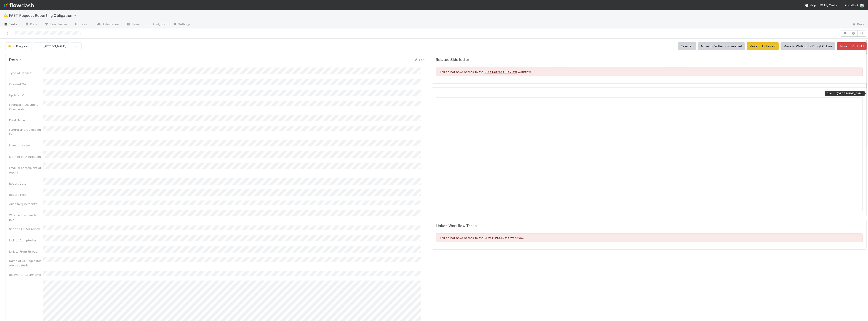  What do you see at coordinates (108, 25) in the screenshot?
I see `a: Automation` at bounding box center [108, 25].